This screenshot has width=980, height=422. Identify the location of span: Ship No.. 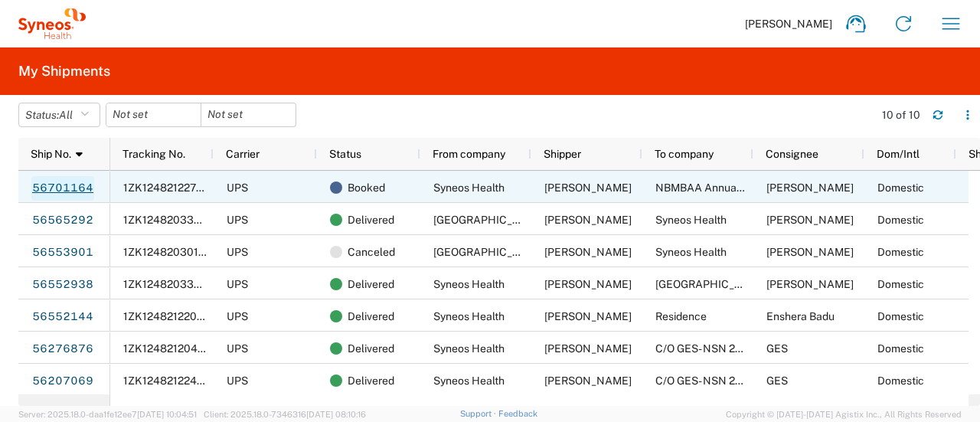
(50, 154).